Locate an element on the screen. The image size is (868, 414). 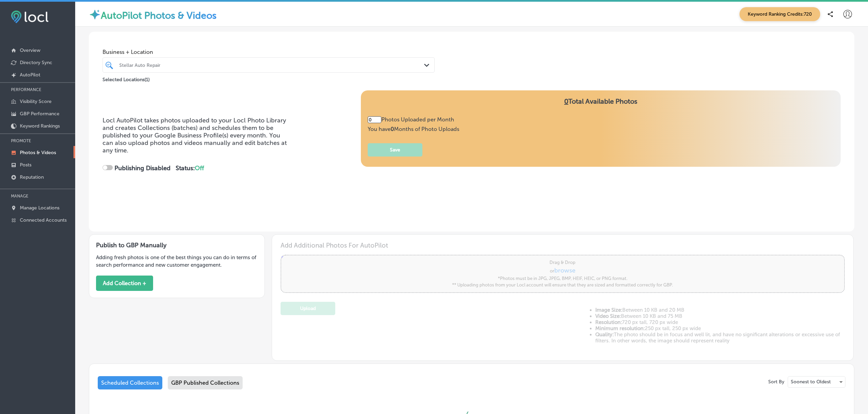
strong: Status: is located at coordinates (190, 169).